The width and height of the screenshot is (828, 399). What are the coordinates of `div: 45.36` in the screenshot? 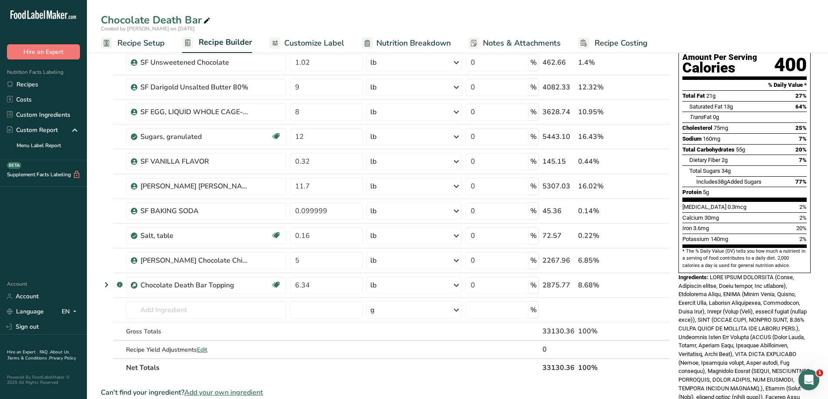 It's located at (558, 211).